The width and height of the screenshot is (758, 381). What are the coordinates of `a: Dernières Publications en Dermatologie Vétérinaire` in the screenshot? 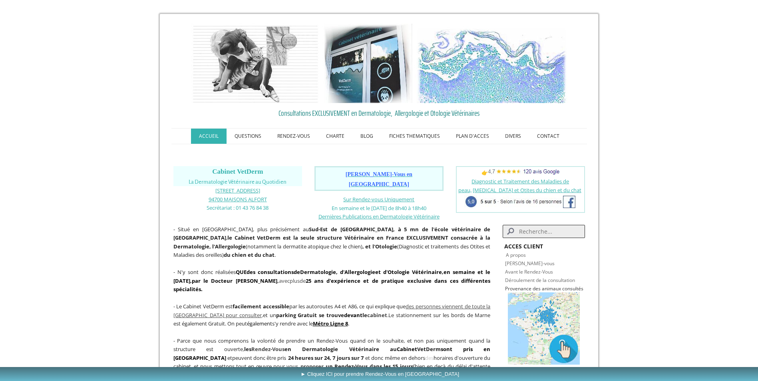 It's located at (379, 216).